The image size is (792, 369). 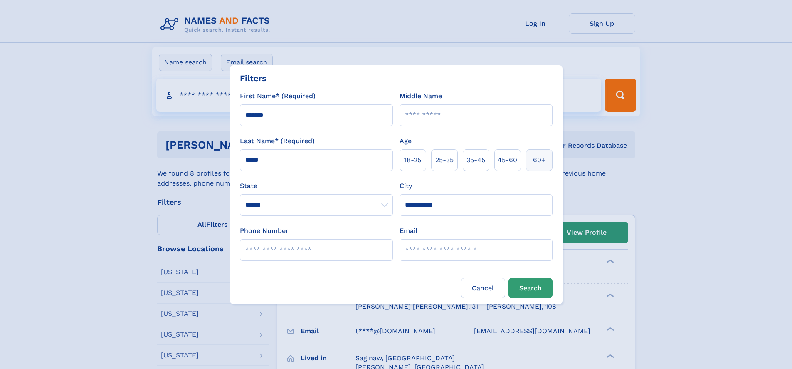 What do you see at coordinates (405, 141) in the screenshot?
I see `label: Age` at bounding box center [405, 141].